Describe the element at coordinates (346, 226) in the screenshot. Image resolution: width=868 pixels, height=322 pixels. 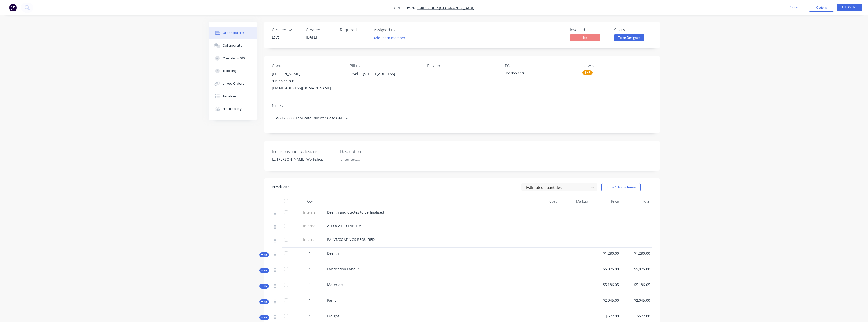
I see `span: ALLOCATED FAB TIME:` at that location.